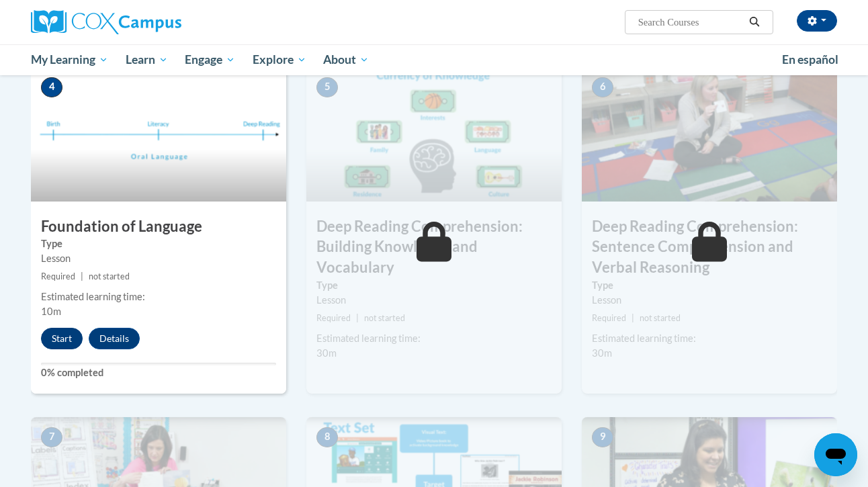 The image size is (868, 487). I want to click on span: 5, so click(327, 87).